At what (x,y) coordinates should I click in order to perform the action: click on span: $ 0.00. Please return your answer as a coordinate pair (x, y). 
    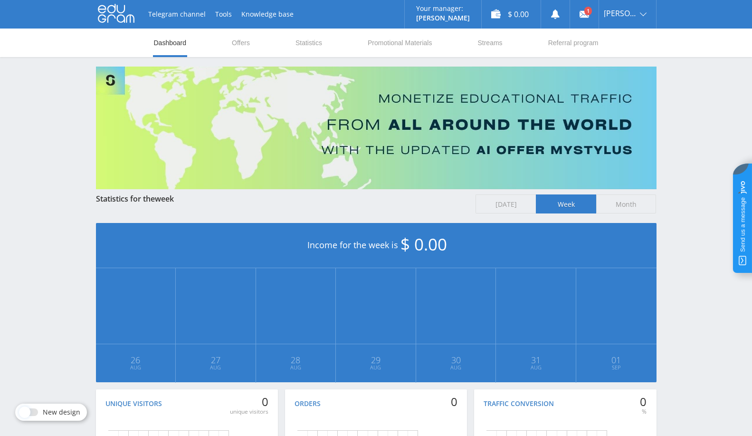
    Looking at the image, I should click on (424, 244).